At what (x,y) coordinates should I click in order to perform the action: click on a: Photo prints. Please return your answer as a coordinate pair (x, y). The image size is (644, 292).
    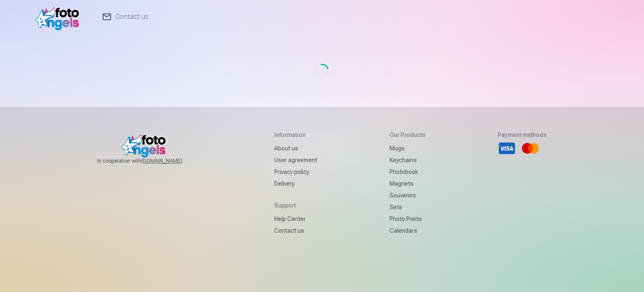
    Looking at the image, I should click on (407, 219).